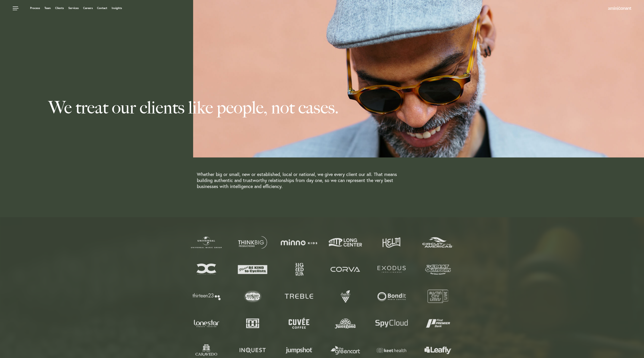  I want to click on img: acl-logo-v3, so click(438, 296).